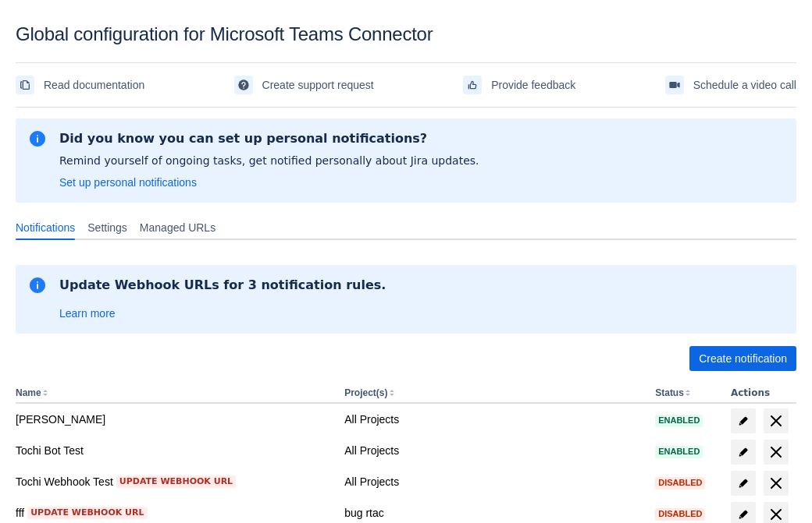  What do you see at coordinates (173, 451) in the screenshot?
I see `div: Tochi Bot Test` at bounding box center [173, 451].